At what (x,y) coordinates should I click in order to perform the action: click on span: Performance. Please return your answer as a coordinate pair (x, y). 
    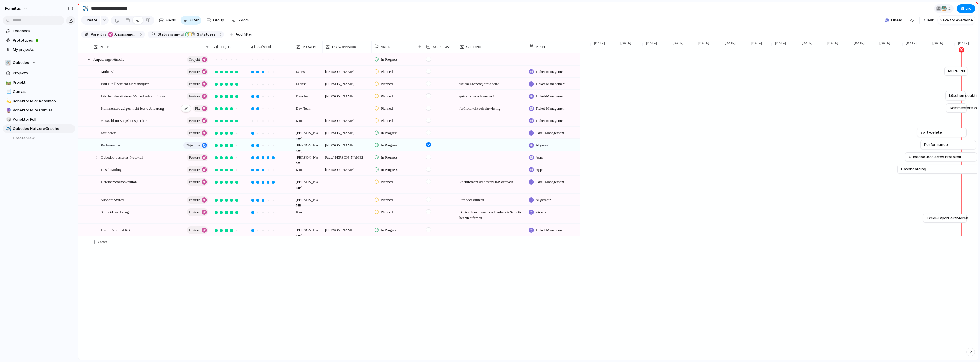
    Looking at the image, I should click on (936, 145).